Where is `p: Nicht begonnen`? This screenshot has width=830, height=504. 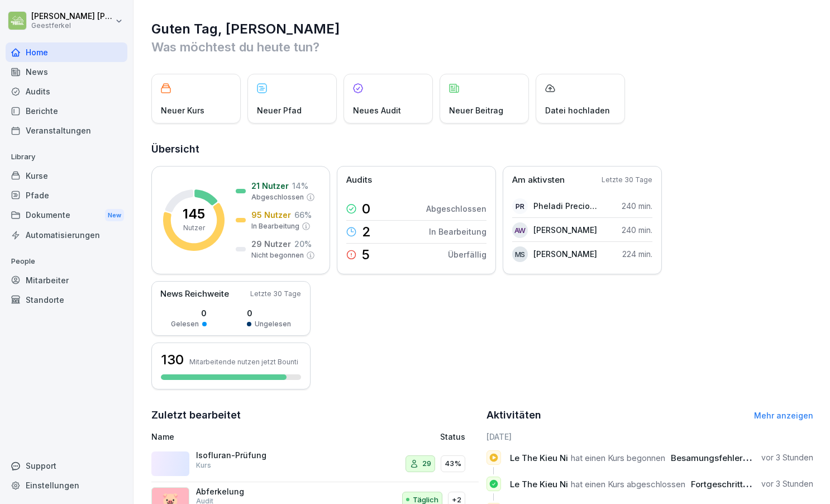 p: Nicht begonnen is located at coordinates (277, 255).